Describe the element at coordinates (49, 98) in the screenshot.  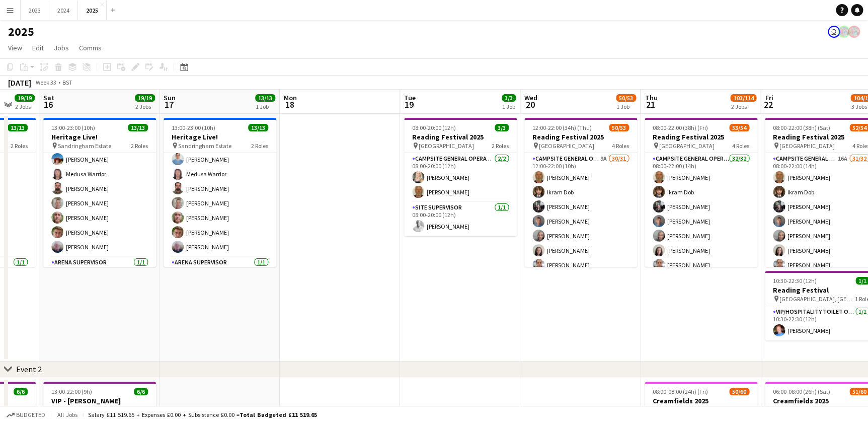
I see `span: Sat` at that location.